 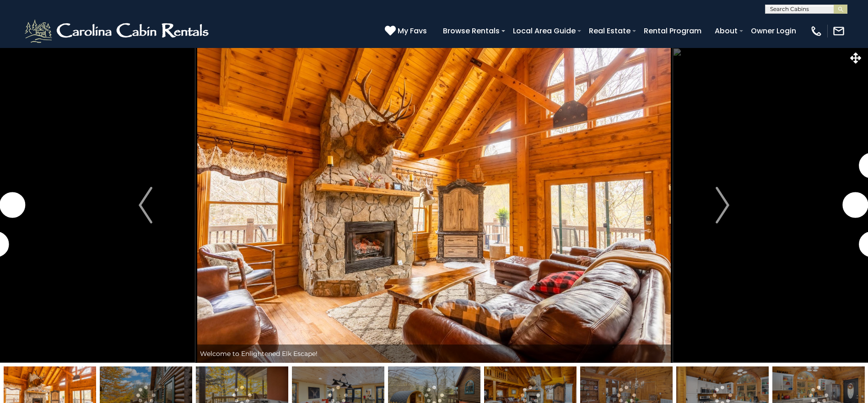 I want to click on button: Previous, so click(x=146, y=205).